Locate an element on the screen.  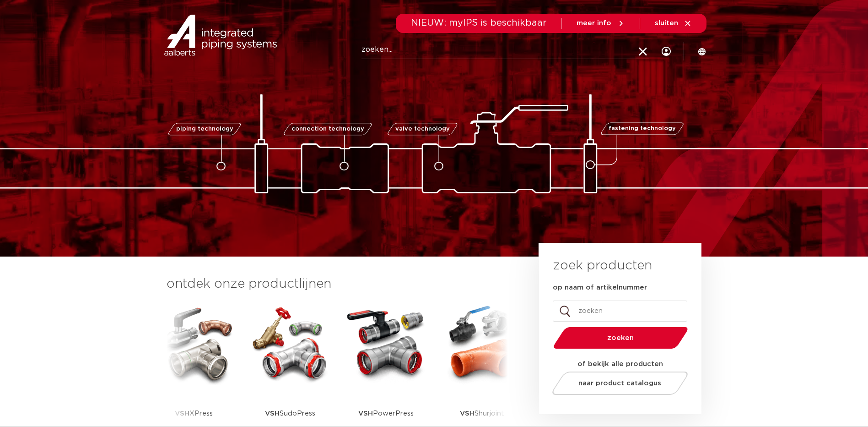
input: zoeken... is located at coordinates (505, 50).